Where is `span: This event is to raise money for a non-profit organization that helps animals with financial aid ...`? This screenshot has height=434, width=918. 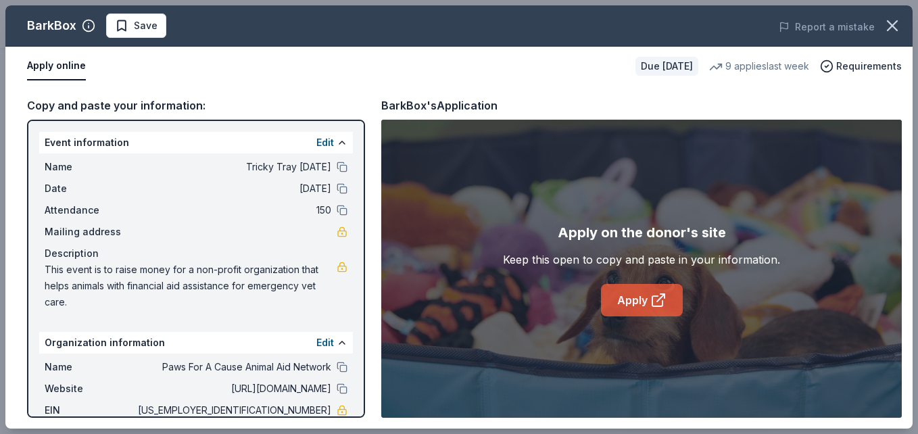 span: This event is to raise money for a non-profit organization that helps animals with financial aid ... is located at coordinates (191, 286).